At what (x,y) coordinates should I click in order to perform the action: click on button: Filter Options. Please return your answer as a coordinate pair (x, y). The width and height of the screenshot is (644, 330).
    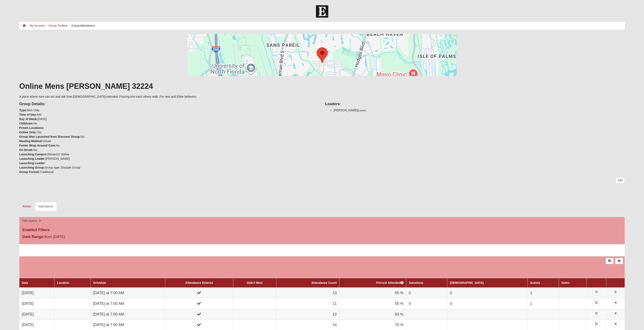
    Looking at the image, I should click on (32, 221).